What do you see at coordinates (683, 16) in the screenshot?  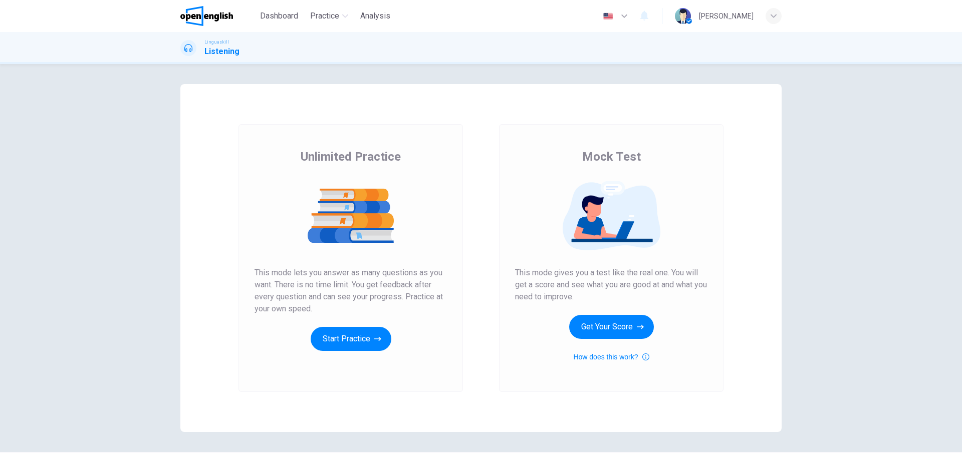 I see `img: Profile picture` at bounding box center [683, 16].